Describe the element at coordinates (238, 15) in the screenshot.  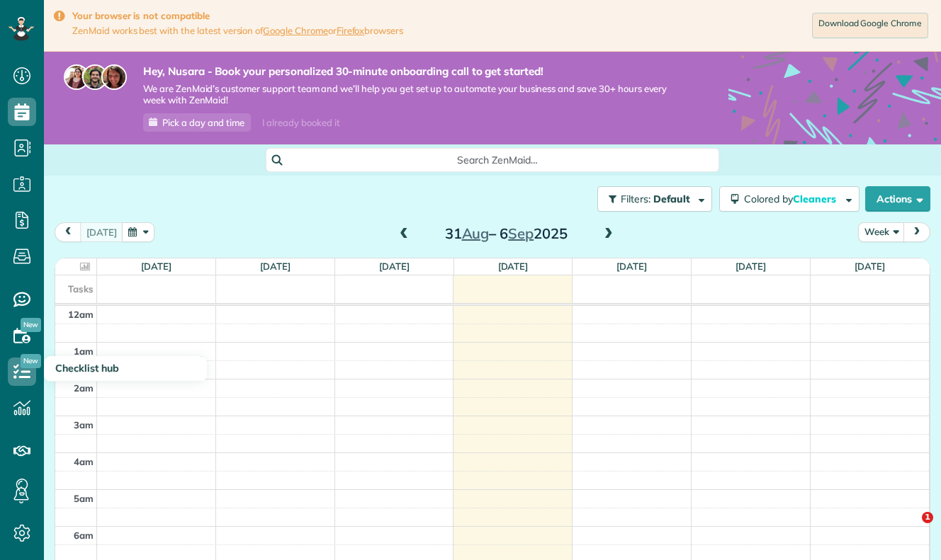
I see `strong: Your browser is not compatible` at that location.